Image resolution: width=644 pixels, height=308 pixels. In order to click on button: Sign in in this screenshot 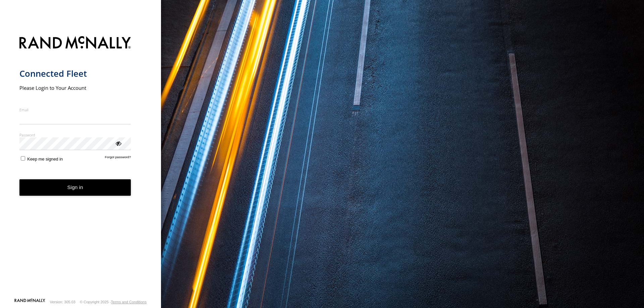, I will do `click(75, 188)`.